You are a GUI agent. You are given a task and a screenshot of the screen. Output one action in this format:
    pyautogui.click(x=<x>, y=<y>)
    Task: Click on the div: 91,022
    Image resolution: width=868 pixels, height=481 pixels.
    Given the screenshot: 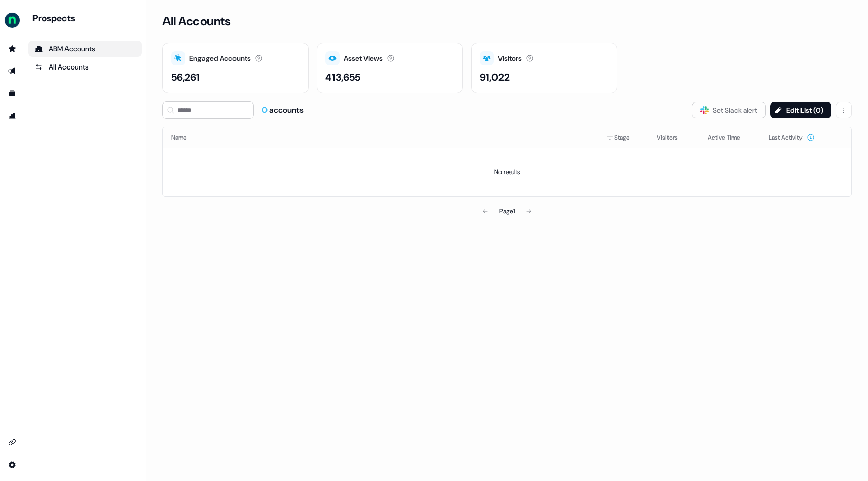 What is the action you would take?
    pyautogui.click(x=495, y=77)
    